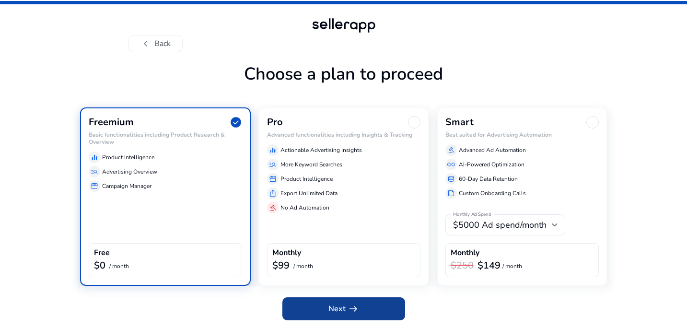 This screenshot has height=328, width=687. Describe the element at coordinates (155, 44) in the screenshot. I see `button: chevron_leftBack` at that location.